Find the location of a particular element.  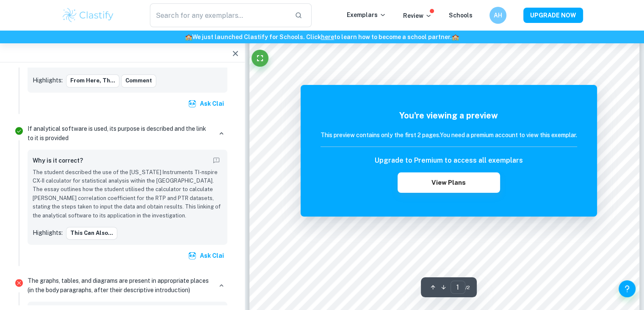

h5: You're viewing a preview is located at coordinates (449, 115).